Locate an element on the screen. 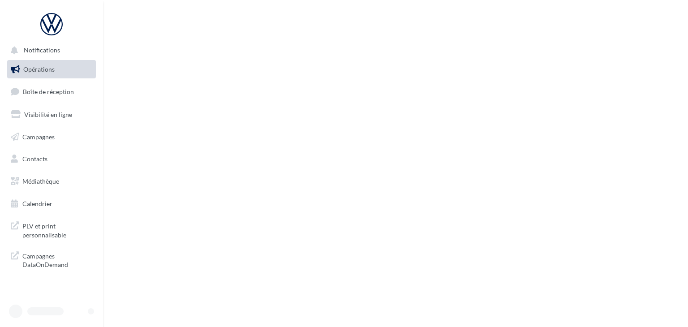  a: Visibilité en ligne is located at coordinates (51, 115).